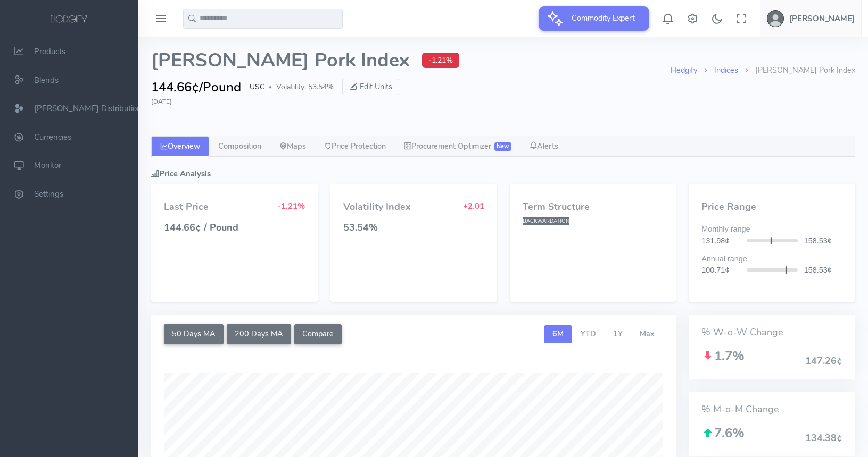  I want to click on span: New, so click(503, 146).